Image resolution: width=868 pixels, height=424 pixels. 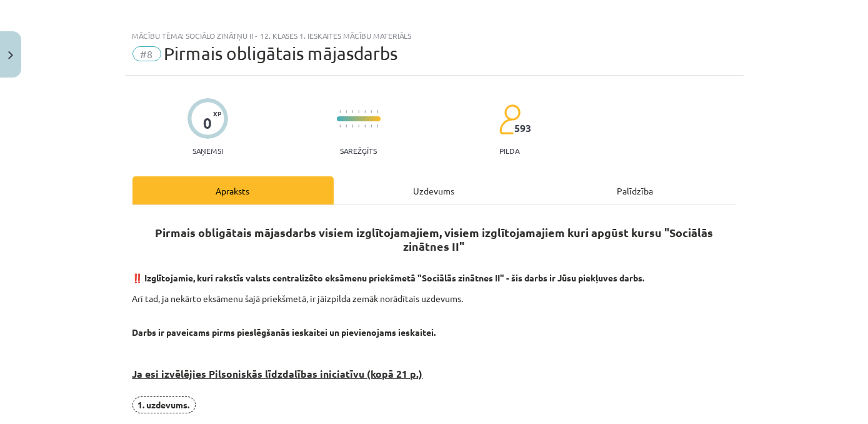 I want to click on img: students-c634bb4e5e11cddfef0936a35e636f08e4e9abd3cc4e673bd6f9a4125e45ecb1.svg, so click(x=509, y=120).